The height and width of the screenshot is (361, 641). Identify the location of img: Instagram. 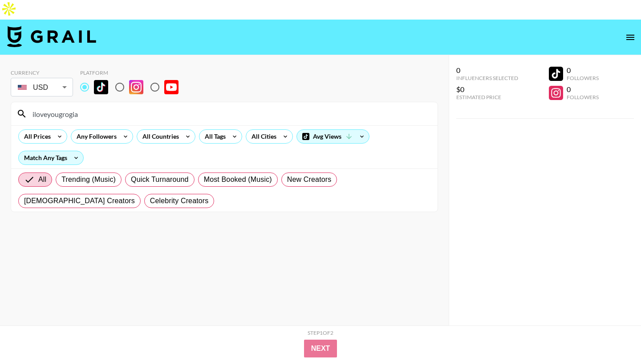
(136, 87).